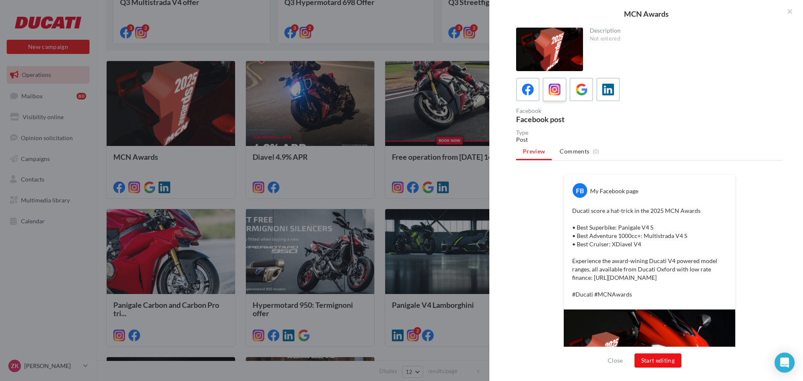 The width and height of the screenshot is (803, 381). Describe the element at coordinates (658, 361) in the screenshot. I see `button: Start editing` at that location.